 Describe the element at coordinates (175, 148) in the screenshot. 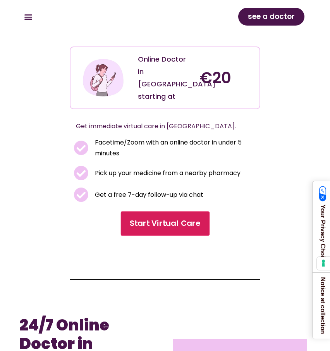

I see `span: Facetime/Zoom with an online doctor in under 5 minutes` at that location.